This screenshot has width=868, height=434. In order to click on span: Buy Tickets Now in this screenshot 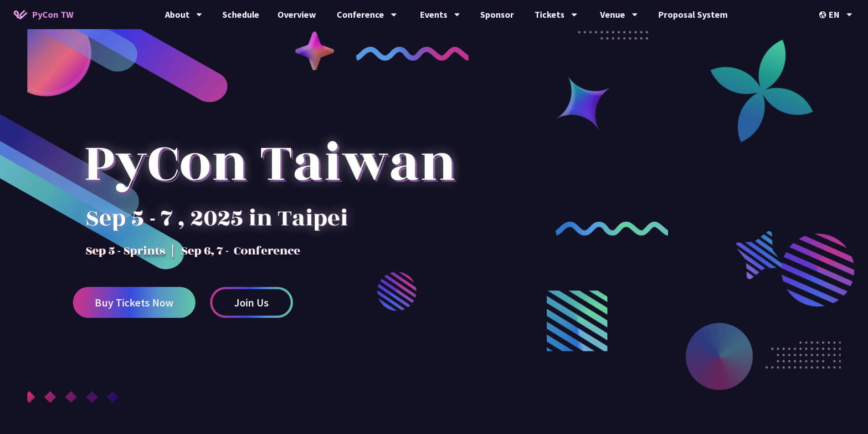, I will do `click(134, 303)`.